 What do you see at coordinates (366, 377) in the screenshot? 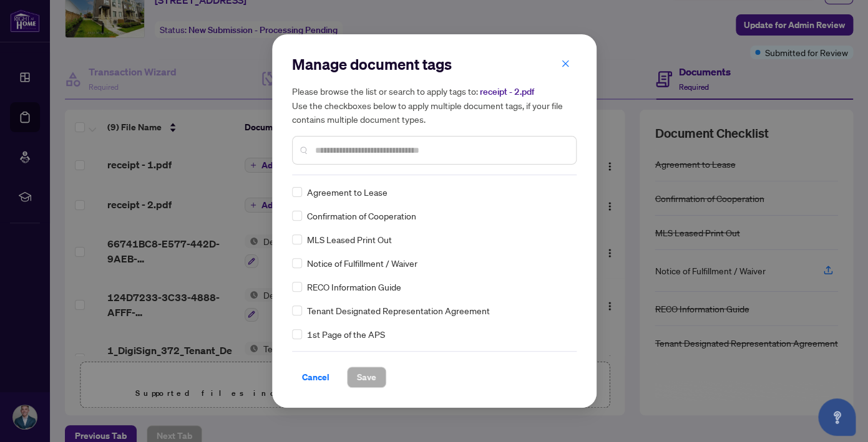
I see `button: Save` at bounding box center [366, 377].